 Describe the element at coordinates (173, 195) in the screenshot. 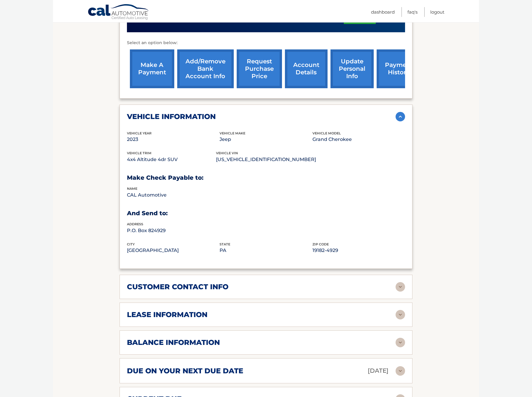

I see `p: CAL Automotive` at that location.